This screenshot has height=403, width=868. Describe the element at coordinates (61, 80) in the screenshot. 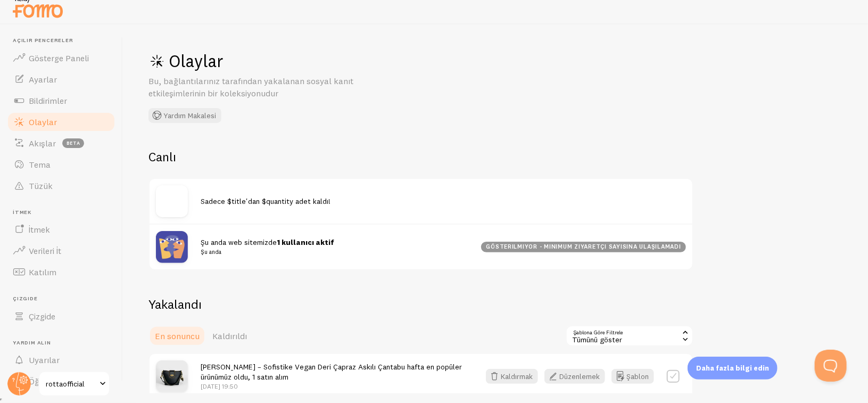

I see `a: Ayarlar` at that location.